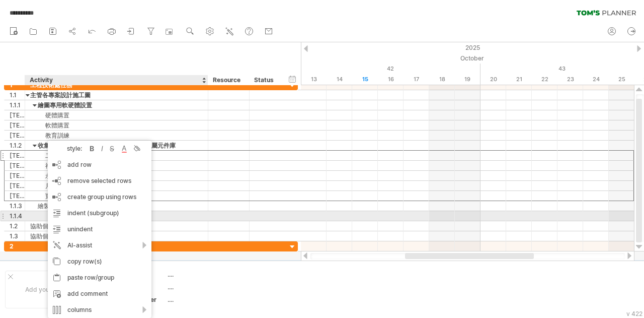 The width and height of the screenshot is (644, 318). Describe the element at coordinates (467, 79) in the screenshot. I see `div: Sunday, 19 October 2025` at that location.